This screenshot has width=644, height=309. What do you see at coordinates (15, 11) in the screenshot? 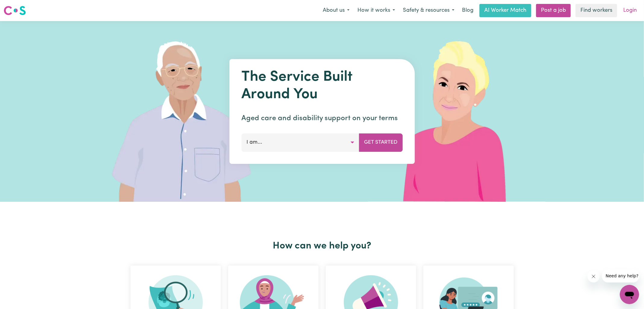
I see `a: Careseekers logo` at bounding box center [15, 11].